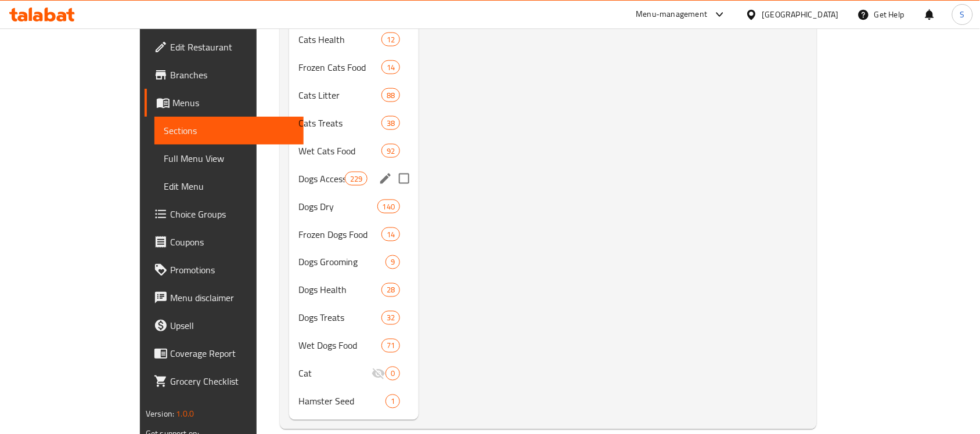  What do you see at coordinates (340, 346) in the screenshot?
I see `div: Wet Dogs Food` at bounding box center [340, 346].